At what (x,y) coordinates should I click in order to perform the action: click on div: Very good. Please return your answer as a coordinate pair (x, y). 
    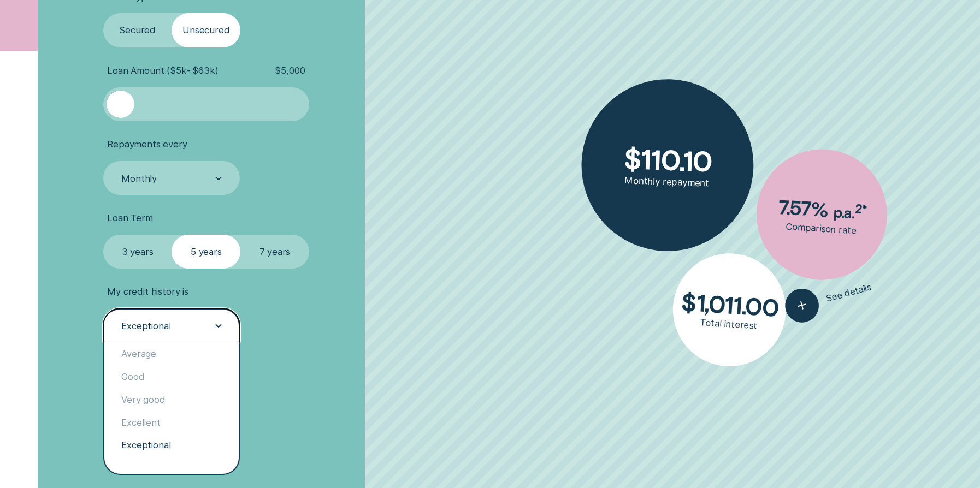
    Looking at the image, I should click on (171, 400).